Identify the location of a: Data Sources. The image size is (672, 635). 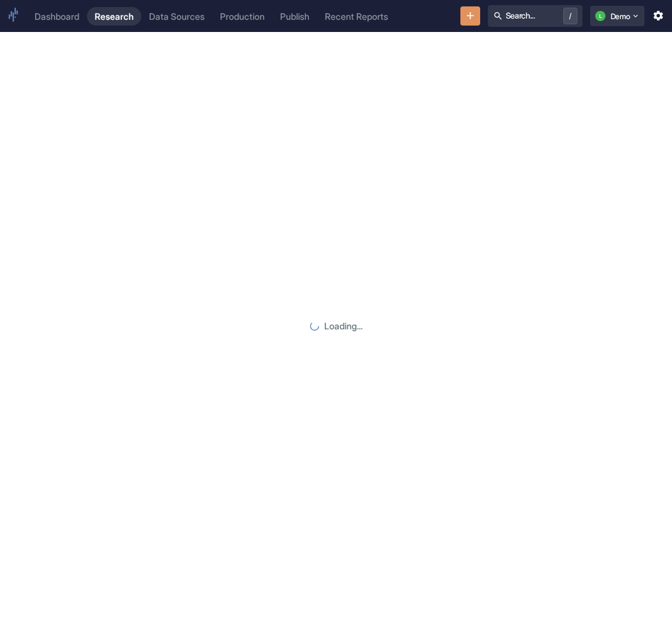
(176, 16).